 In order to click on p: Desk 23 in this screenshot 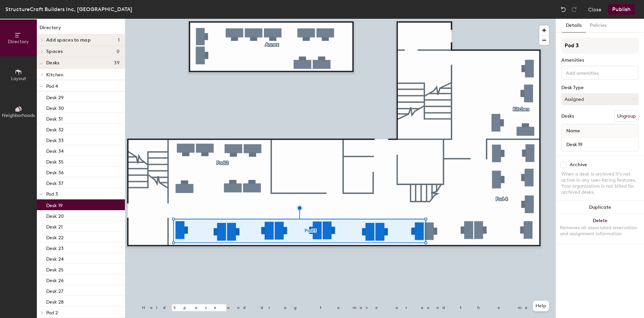, I will do `click(55, 247)`.